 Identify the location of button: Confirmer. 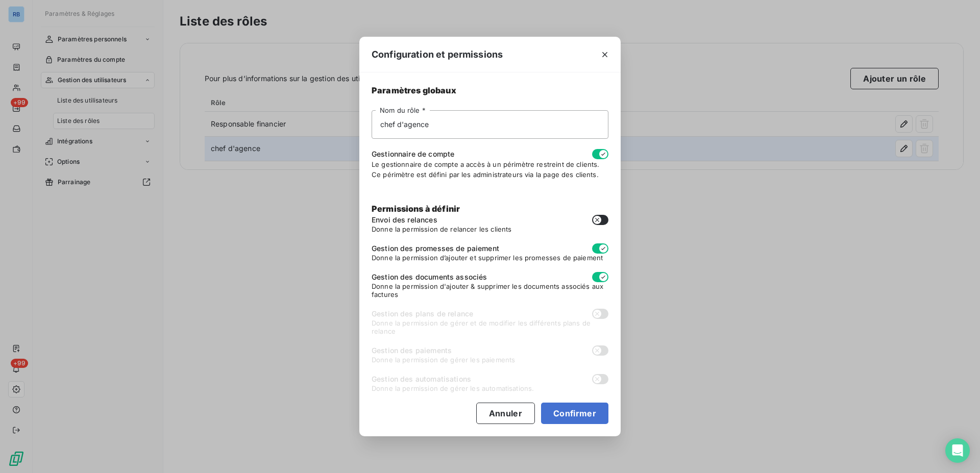
(575, 413).